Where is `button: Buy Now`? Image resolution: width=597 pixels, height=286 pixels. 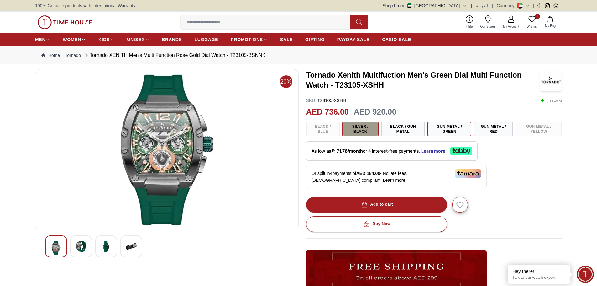
button: Buy Now is located at coordinates (377, 224).